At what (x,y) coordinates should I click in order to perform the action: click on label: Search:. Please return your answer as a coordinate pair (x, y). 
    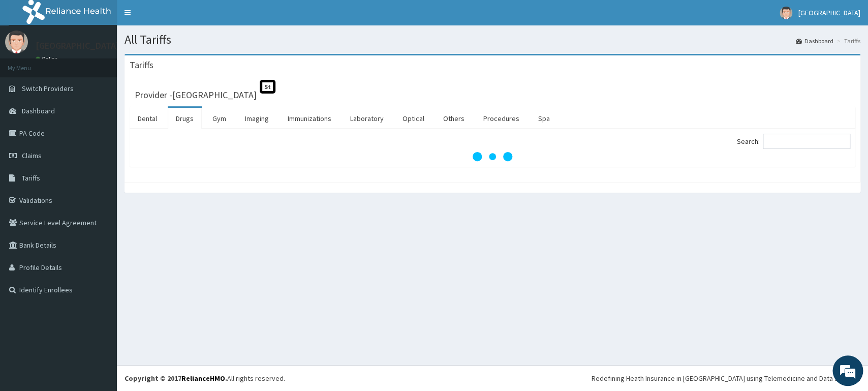
    Looking at the image, I should click on (793, 141).